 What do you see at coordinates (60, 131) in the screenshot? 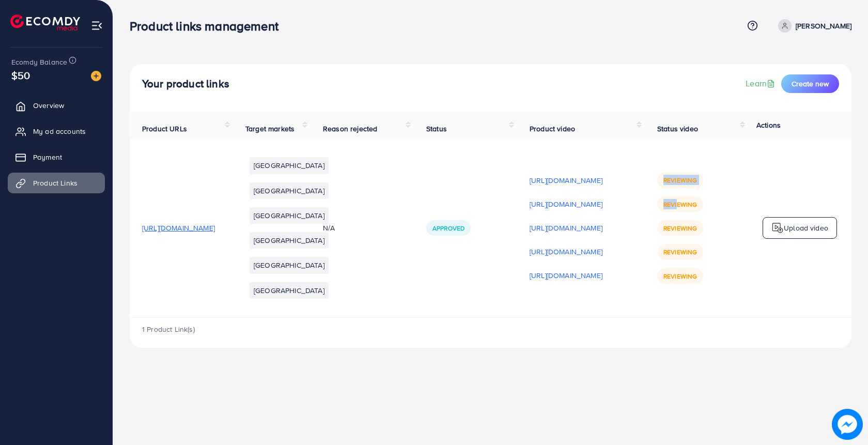
I see `span: My ad accounts` at bounding box center [60, 131].